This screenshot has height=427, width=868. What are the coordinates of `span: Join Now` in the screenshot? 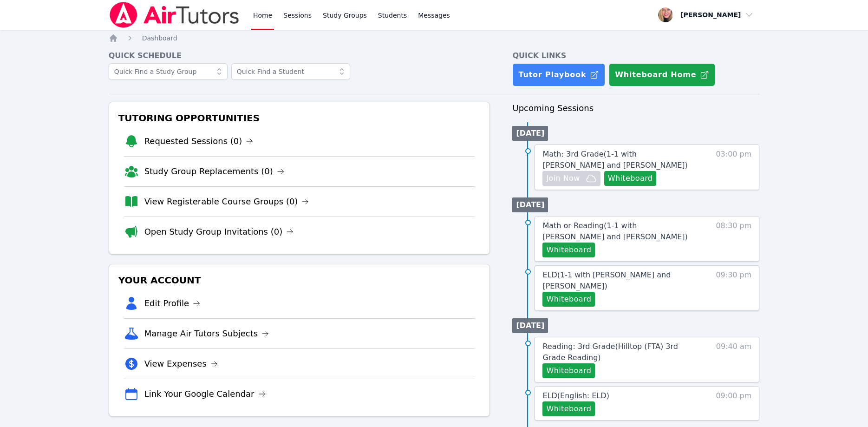 It's located at (563, 179).